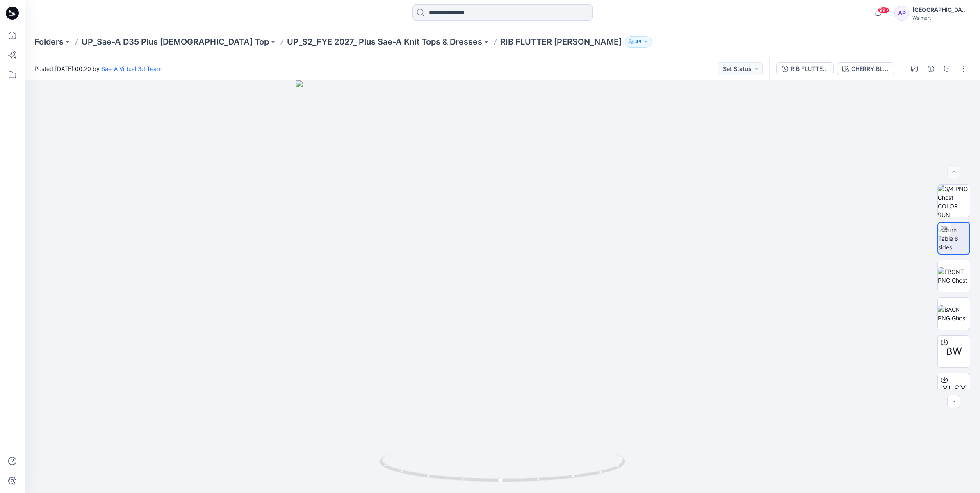 The image size is (980, 493). I want to click on div: Walmart, so click(941, 18).